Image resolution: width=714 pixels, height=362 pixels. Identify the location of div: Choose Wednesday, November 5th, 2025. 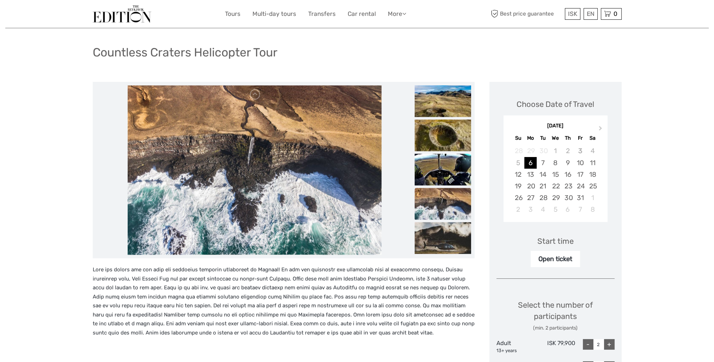
(555, 209).